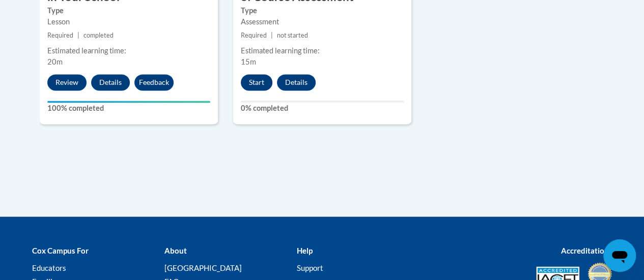  What do you see at coordinates (587, 250) in the screenshot?
I see `b: Accreditations` at bounding box center [587, 250].